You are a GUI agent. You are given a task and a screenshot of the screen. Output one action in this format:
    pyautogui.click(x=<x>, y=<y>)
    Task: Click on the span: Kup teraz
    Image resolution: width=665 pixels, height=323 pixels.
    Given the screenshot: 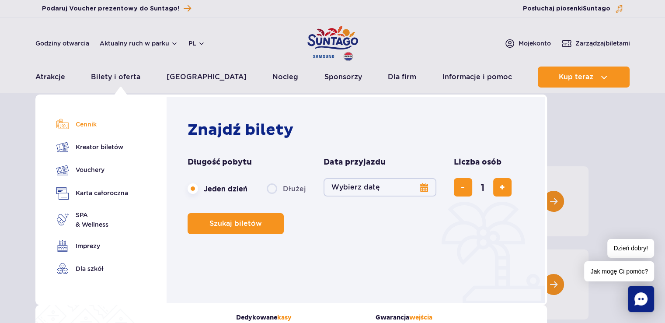 What is the action you would take?
    pyautogui.click(x=576, y=77)
    